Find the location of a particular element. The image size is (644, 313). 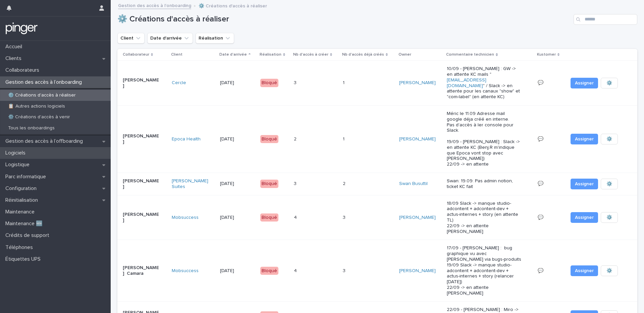

p: Swan: 19.09: Pas admin notion, ticket KC fait is located at coordinates (484, 184).